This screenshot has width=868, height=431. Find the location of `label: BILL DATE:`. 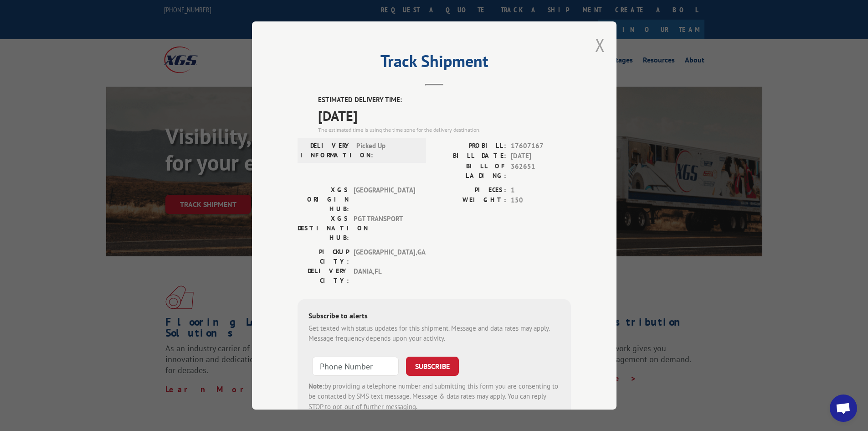

label: BILL DATE: is located at coordinates (470, 156).